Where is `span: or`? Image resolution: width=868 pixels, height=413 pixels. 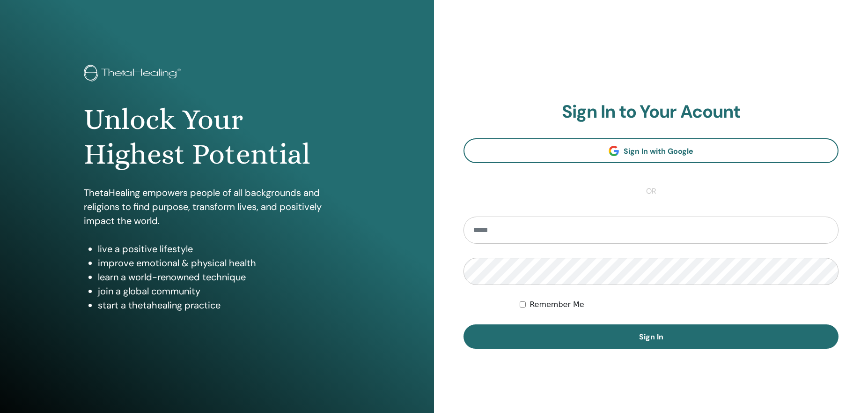 span: or is located at coordinates (651, 191).